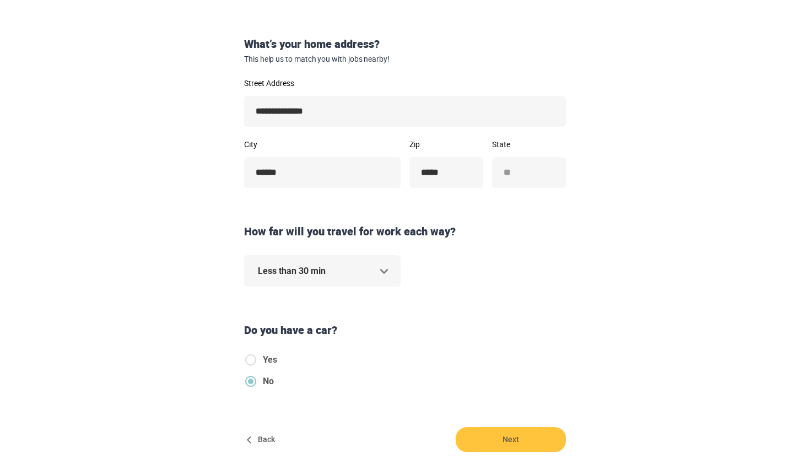  What do you see at coordinates (529, 144) in the screenshot?
I see `label: State` at bounding box center [529, 144].